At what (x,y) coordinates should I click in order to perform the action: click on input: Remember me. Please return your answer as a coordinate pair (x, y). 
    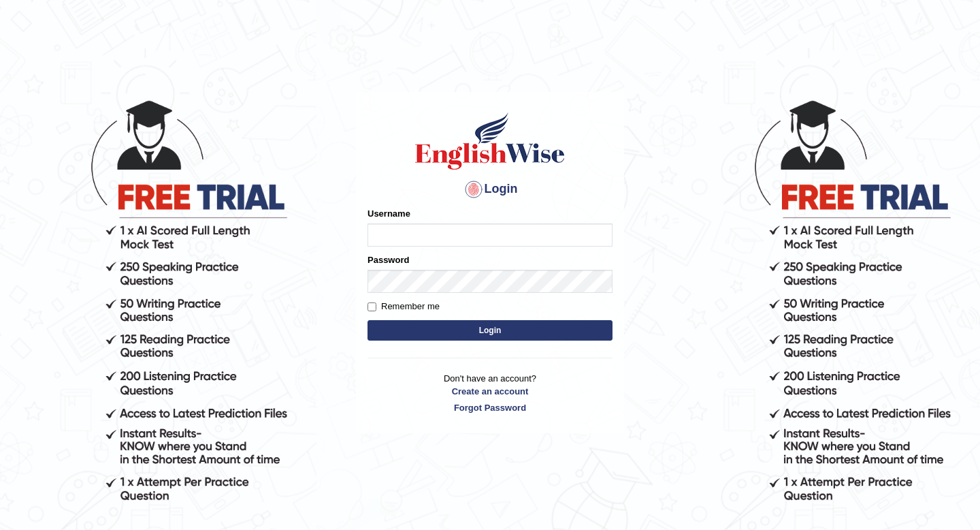
    Looking at the image, I should click on (371, 307).